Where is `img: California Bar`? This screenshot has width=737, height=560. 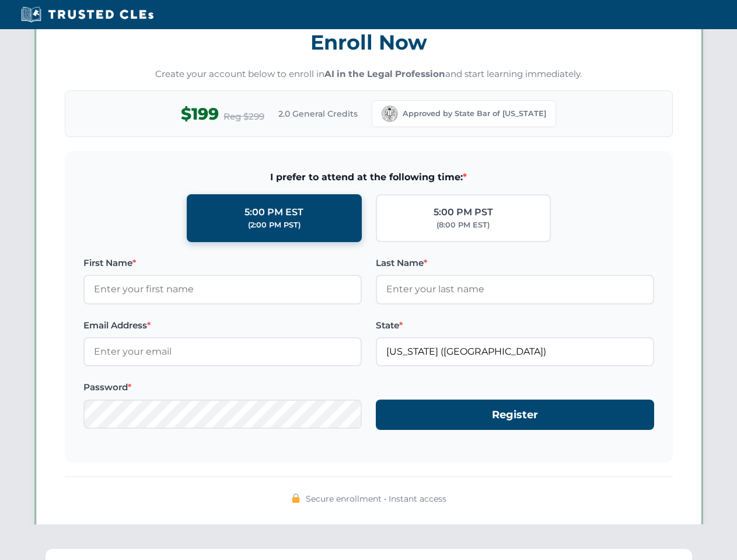 img: California Bar is located at coordinates (390, 114).